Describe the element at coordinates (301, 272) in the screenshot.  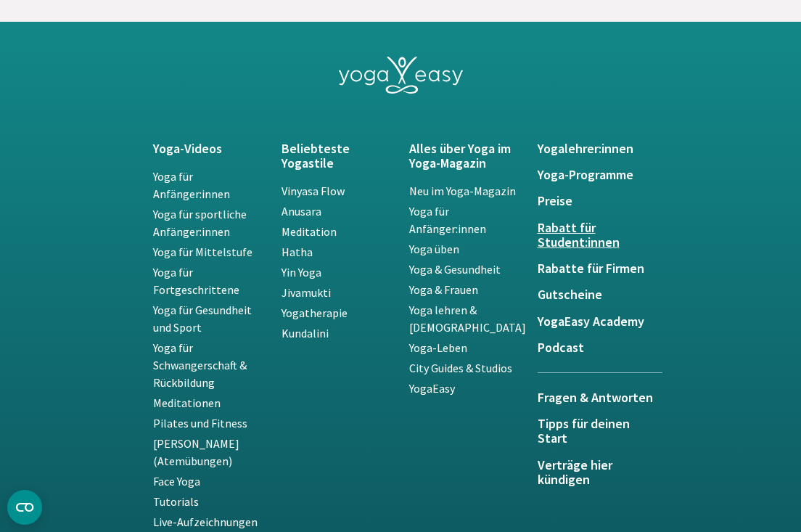
I see `a: Yin Yoga` at that location.